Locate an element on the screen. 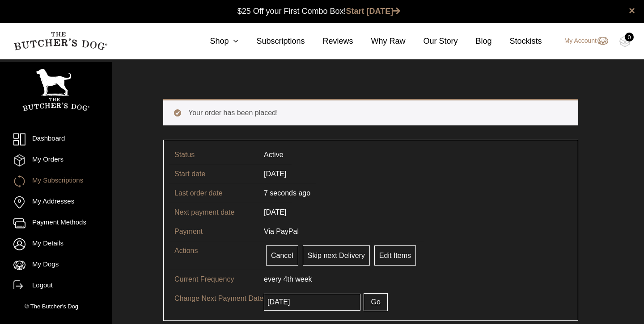 This screenshot has height=324, width=644. a: Subscriptions is located at coordinates (271, 41).